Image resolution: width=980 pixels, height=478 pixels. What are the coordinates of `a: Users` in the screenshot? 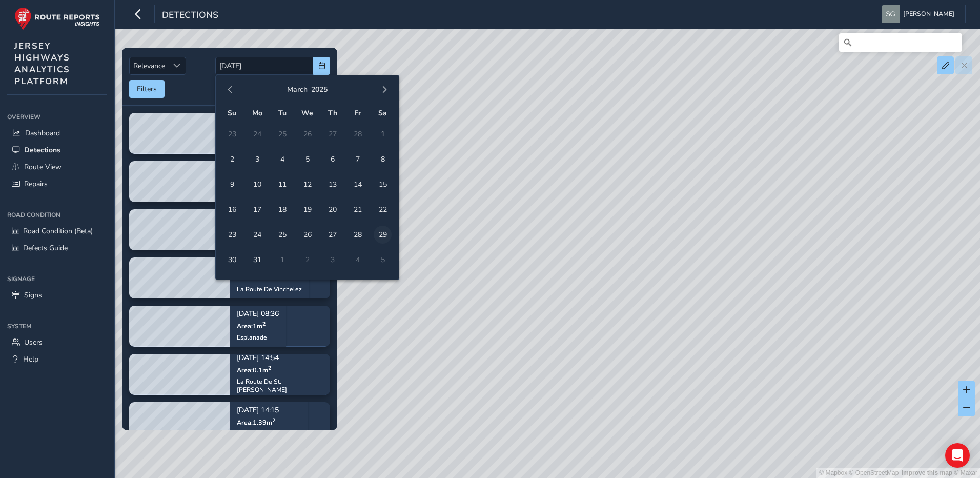 It's located at (57, 342).